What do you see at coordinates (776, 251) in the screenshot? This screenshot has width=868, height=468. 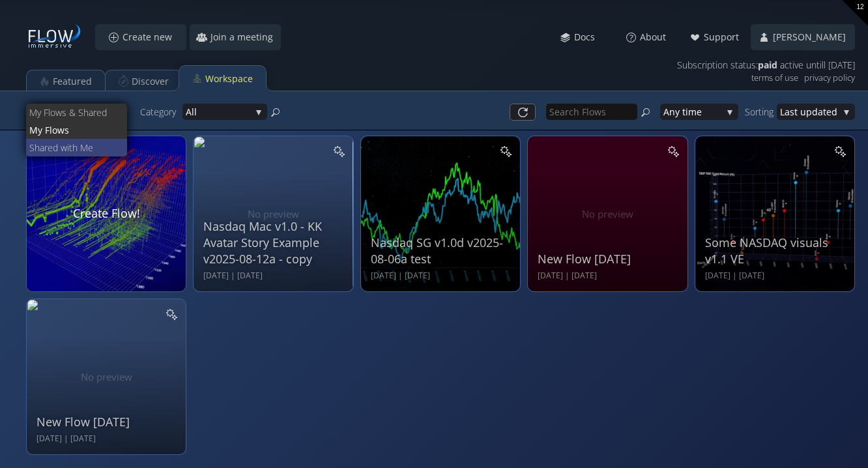 I see `div: Some NASDAQ visuals v1.1 VE` at bounding box center [776, 251].